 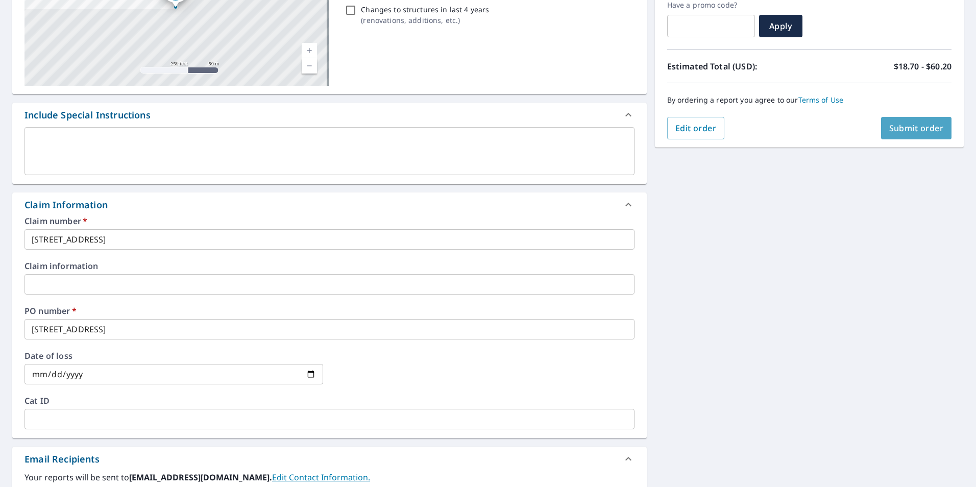 What do you see at coordinates (780, 26) in the screenshot?
I see `button: Apply` at bounding box center [780, 26].